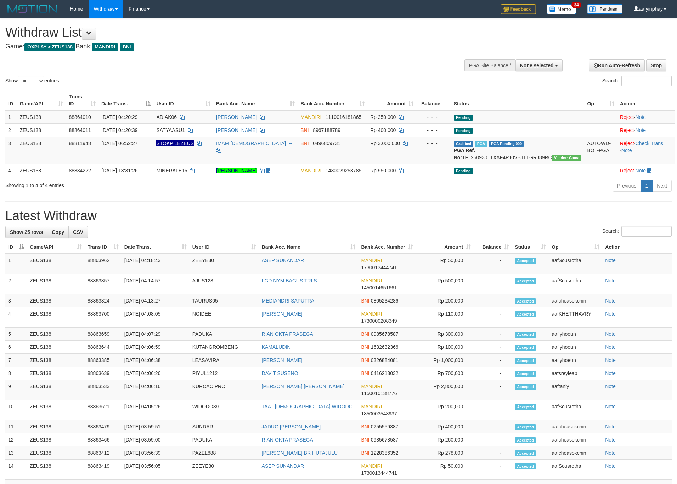 The image size is (677, 484). I want to click on td: 88863533, so click(103, 390).